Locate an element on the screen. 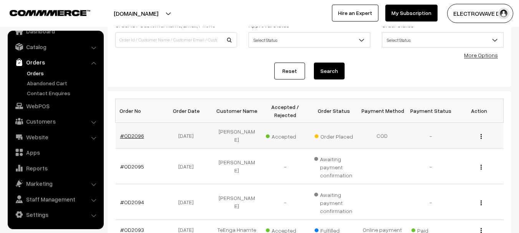  a: More Options is located at coordinates (481, 55).